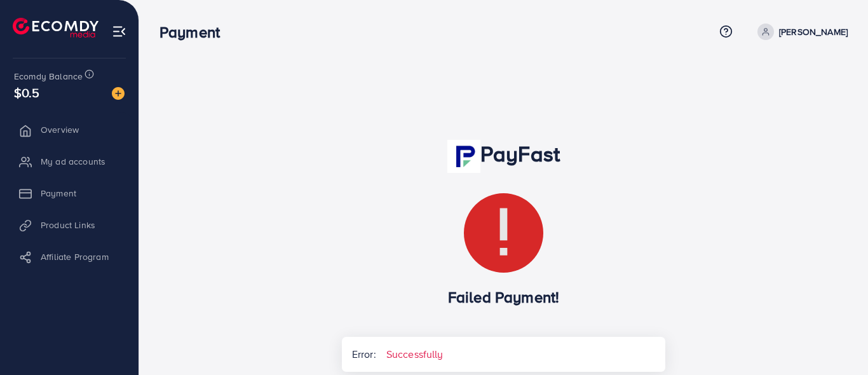 The width and height of the screenshot is (868, 375). Describe the element at coordinates (415, 354) in the screenshot. I see `span: Successfully` at that location.